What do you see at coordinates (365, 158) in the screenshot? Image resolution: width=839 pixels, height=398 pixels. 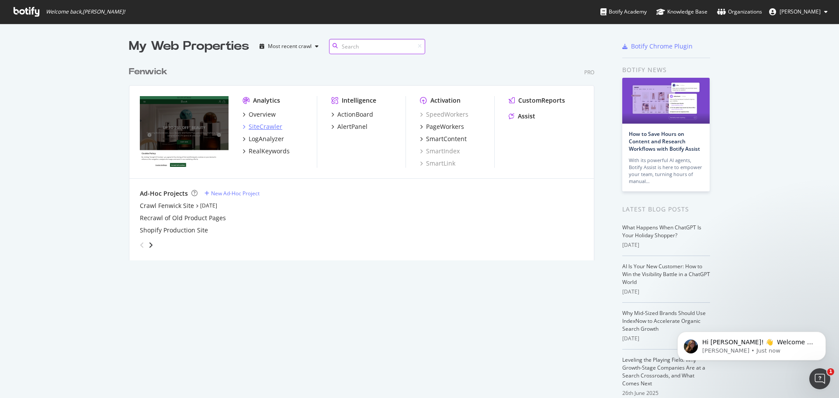 I see `div: grid` at bounding box center [365, 158].